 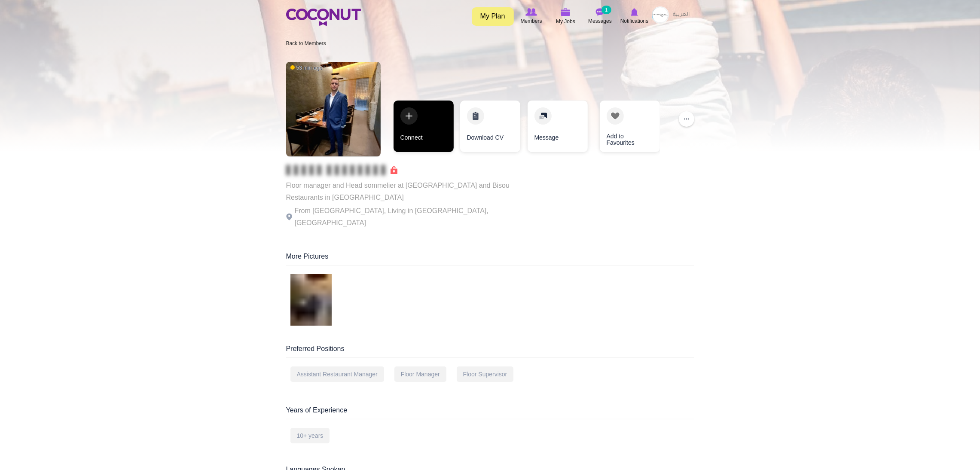 I want to click on div: Floor Supervisor, so click(x=485, y=374).